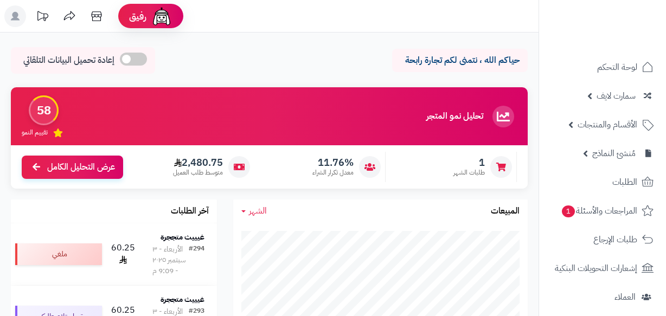  I want to click on span: الشهر, so click(258, 211).